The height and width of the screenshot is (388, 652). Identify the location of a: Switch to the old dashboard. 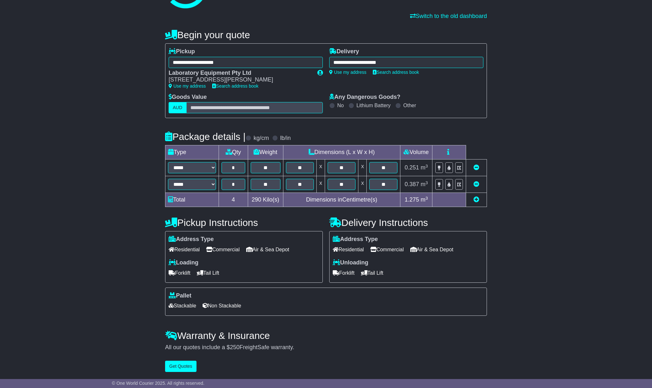
(449, 16).